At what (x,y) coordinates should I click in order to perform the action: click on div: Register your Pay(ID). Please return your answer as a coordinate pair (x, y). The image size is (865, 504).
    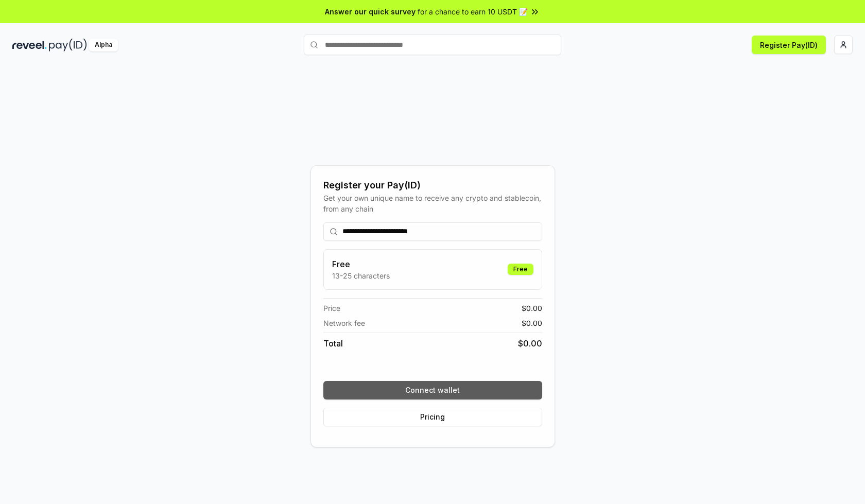
    Looking at the image, I should click on (433, 185).